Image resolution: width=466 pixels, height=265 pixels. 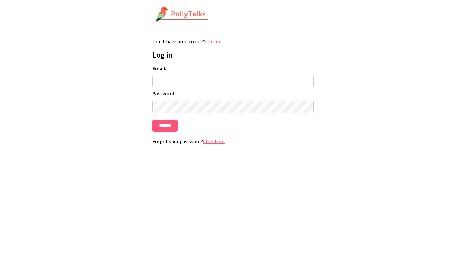 I want to click on h1: Log in, so click(x=233, y=55).